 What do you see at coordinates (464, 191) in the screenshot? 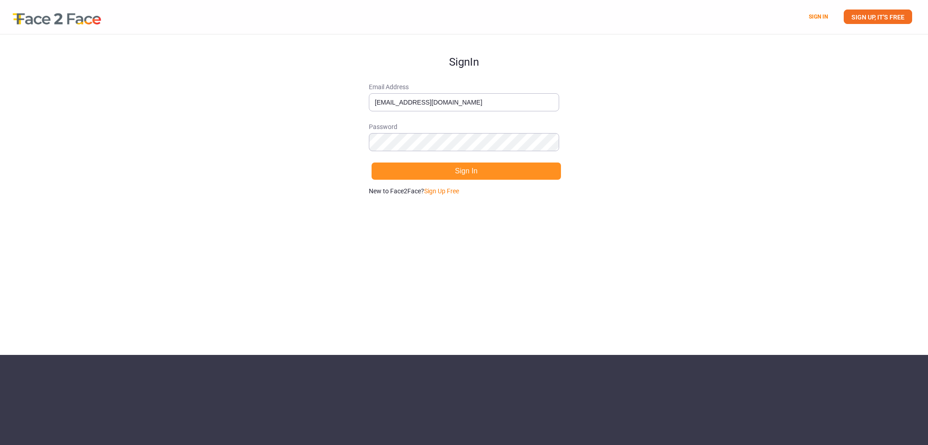
I see `p: New to Face2Face?` at bounding box center [464, 191].